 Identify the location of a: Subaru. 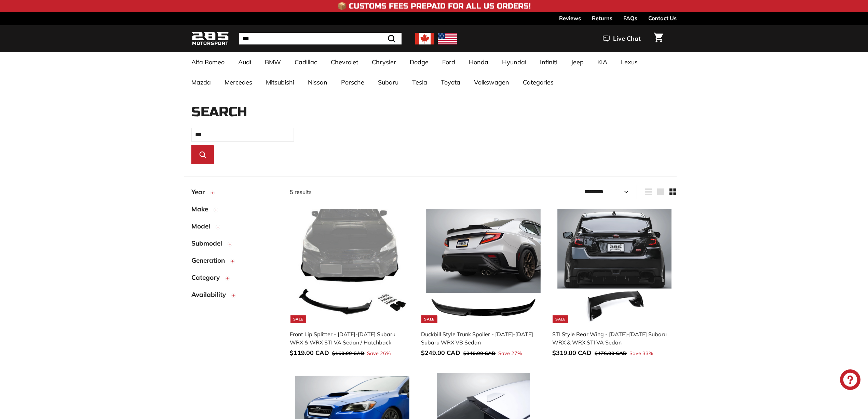
(388, 82).